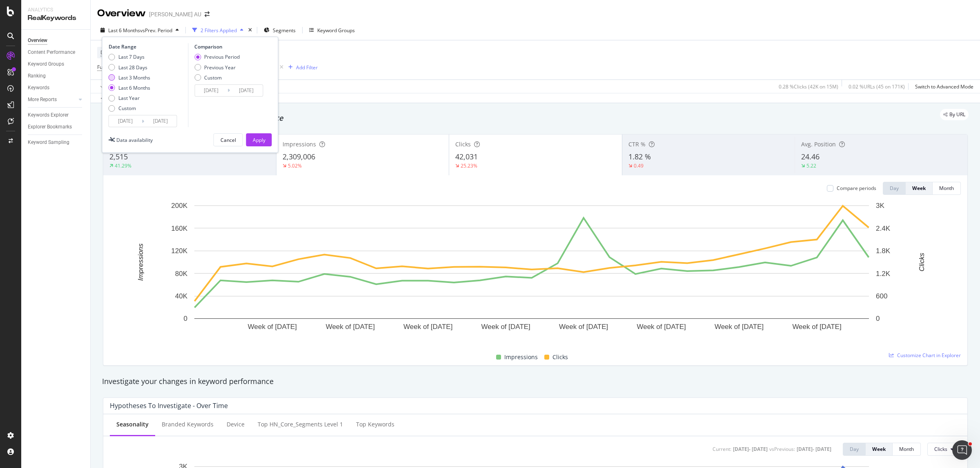 The width and height of the screenshot is (980, 468). Describe the element at coordinates (637, 144) in the screenshot. I see `span: CTR %` at that location.